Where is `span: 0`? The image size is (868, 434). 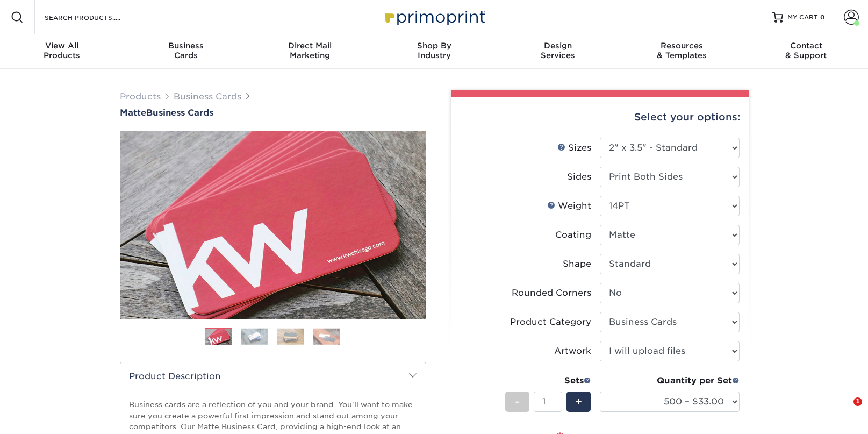
span: 0 is located at coordinates (822, 17).